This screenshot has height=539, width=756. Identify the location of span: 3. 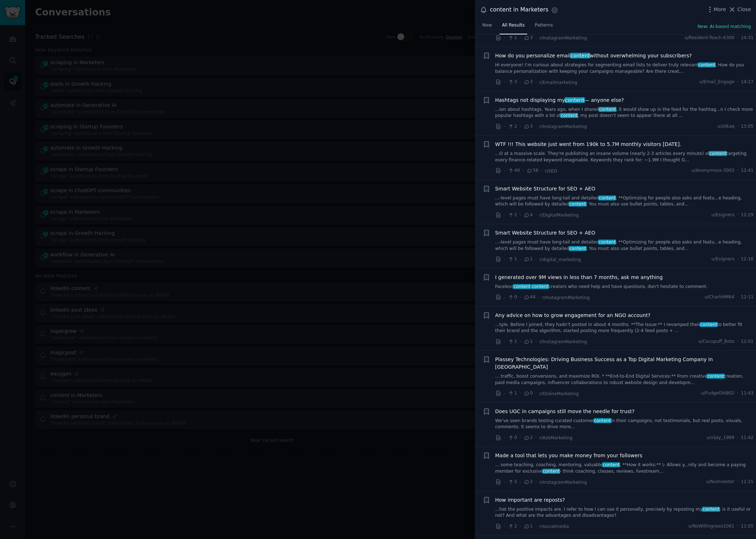
(528, 127).